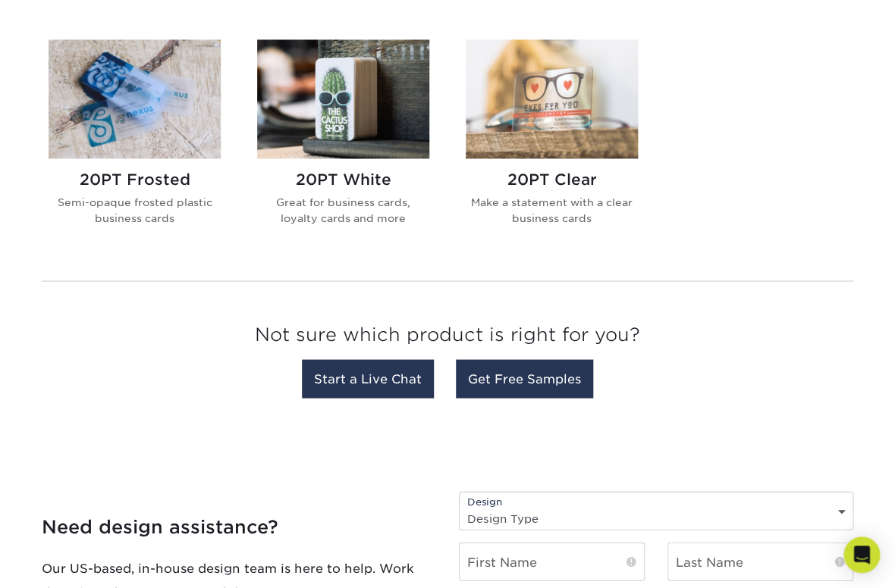 This screenshot has height=588, width=895. I want to click on h2: 20PT Clear, so click(552, 180).